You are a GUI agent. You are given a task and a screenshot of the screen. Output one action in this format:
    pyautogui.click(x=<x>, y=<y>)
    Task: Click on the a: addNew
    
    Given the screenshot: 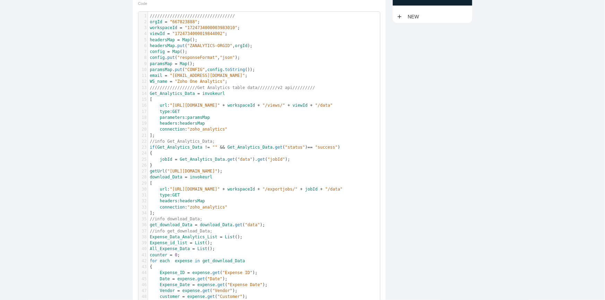 What is the action you would take?
    pyautogui.click(x=409, y=17)
    